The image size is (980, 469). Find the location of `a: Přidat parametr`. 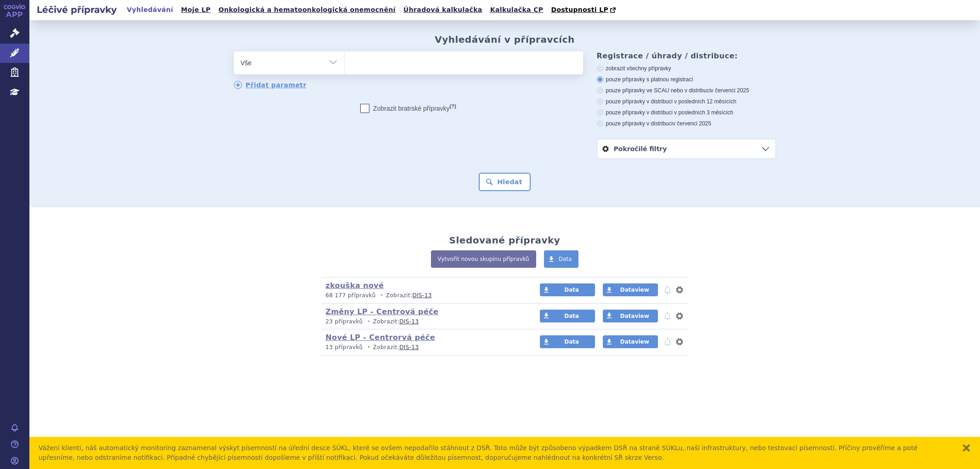

a: Přidat parametr is located at coordinates (270, 85).